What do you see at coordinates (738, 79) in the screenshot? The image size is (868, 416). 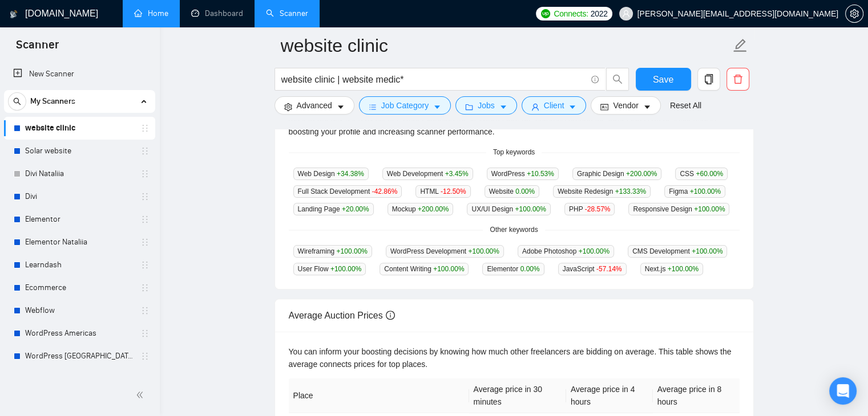 I see `button: delete` at bounding box center [738, 79].